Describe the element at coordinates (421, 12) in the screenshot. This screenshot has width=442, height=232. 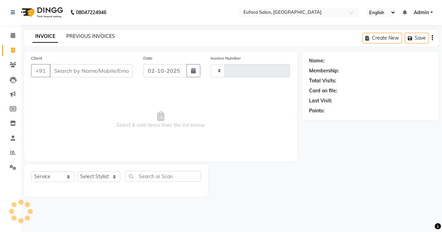
I see `span: Admin` at that location.